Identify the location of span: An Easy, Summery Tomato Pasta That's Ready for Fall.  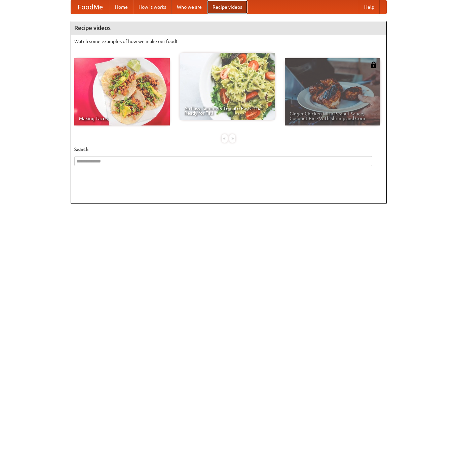
(227, 111).